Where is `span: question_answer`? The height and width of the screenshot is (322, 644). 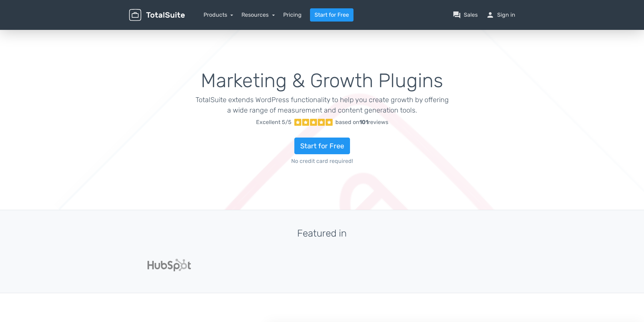 span: question_answer is located at coordinates (457, 15).